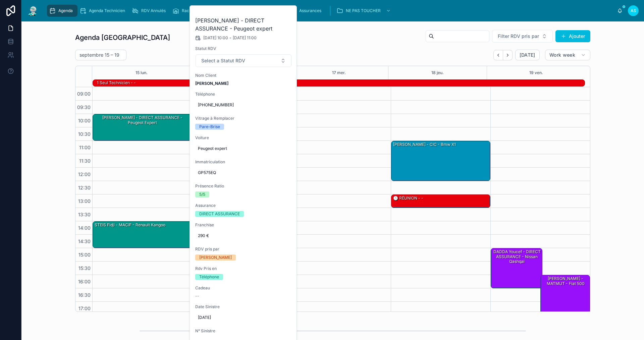 The image size is (644, 340). What do you see at coordinates (244, 225) in the screenshot?
I see `span: Franchise` at bounding box center [244, 225].